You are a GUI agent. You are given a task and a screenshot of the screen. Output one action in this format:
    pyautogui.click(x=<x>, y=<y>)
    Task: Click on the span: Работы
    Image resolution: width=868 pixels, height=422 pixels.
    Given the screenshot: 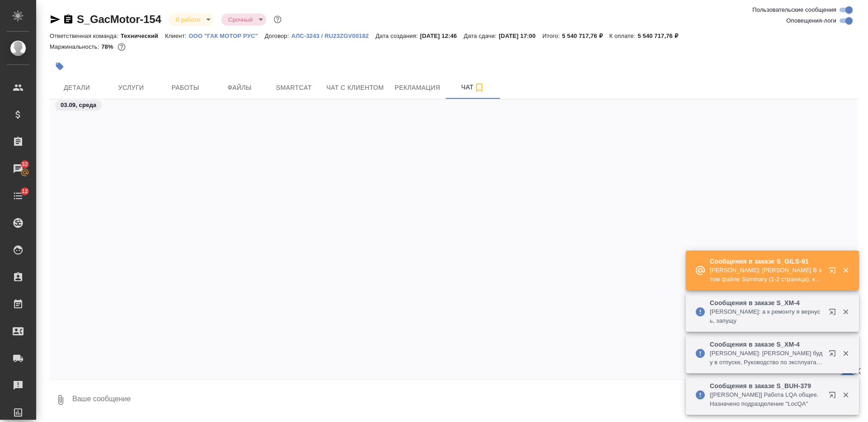 What is the action you would take?
    pyautogui.click(x=185, y=87)
    